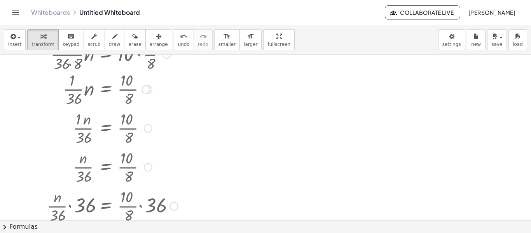 The width and height of the screenshot is (531, 233). Describe the element at coordinates (159, 44) in the screenshot. I see `span: arrange` at that location.